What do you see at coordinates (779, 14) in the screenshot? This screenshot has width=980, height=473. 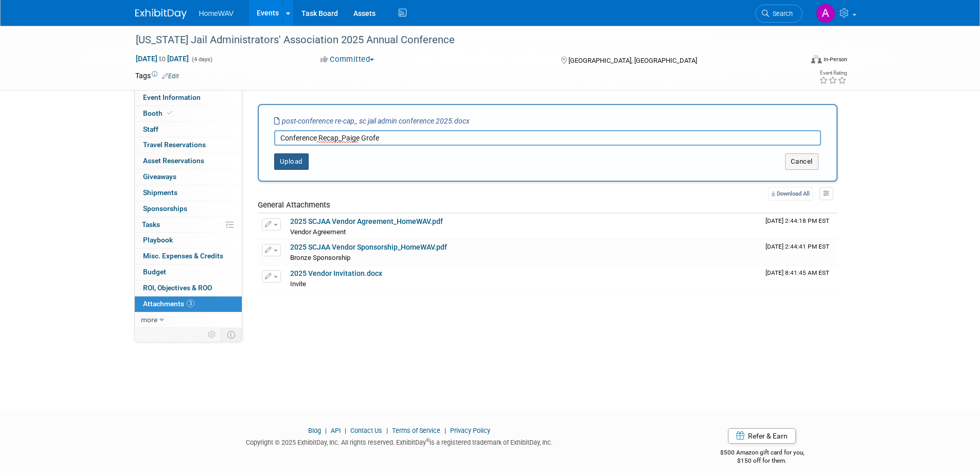 I see `a: Search` at bounding box center [779, 14].